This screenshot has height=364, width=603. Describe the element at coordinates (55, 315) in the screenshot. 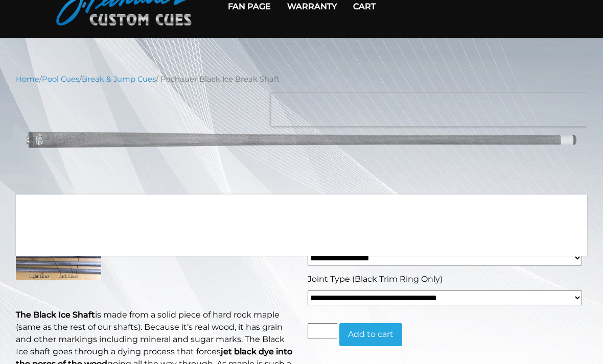

I see `strong: The Black Ice Shaft` at that location.